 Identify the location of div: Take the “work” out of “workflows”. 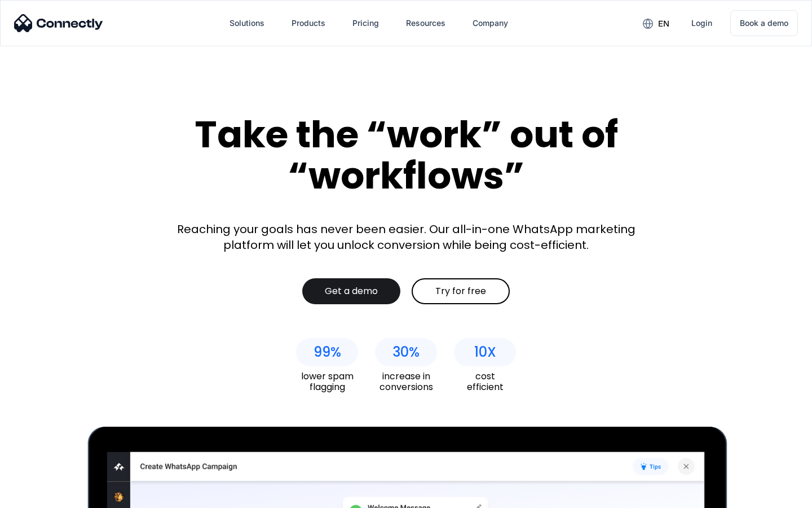
(406, 155).